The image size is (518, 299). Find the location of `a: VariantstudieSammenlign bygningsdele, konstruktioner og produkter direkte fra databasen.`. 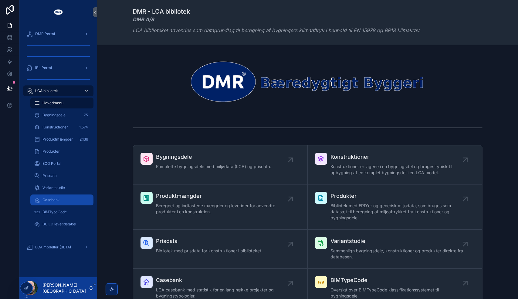

a: VariantstudieSammenlign bygningsdele, konstruktioner og produkter direkte fra databasen. is located at coordinates (395, 249).